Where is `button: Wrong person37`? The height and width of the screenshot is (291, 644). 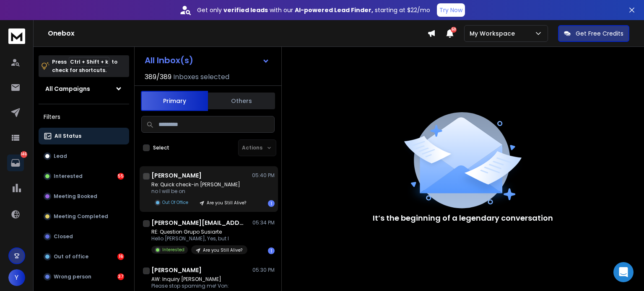 button: Wrong person37 is located at coordinates (84, 277).